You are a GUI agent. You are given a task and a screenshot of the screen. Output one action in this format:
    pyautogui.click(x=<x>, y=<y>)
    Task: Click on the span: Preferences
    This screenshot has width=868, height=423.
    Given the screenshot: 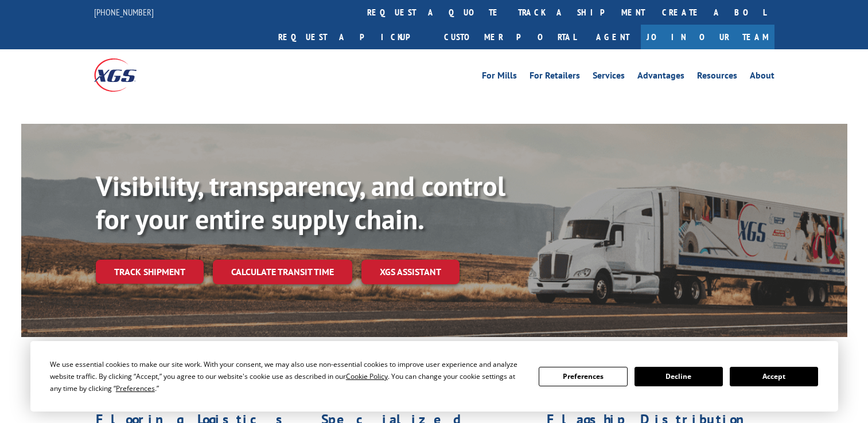 What is the action you would take?
    pyautogui.click(x=135, y=388)
    